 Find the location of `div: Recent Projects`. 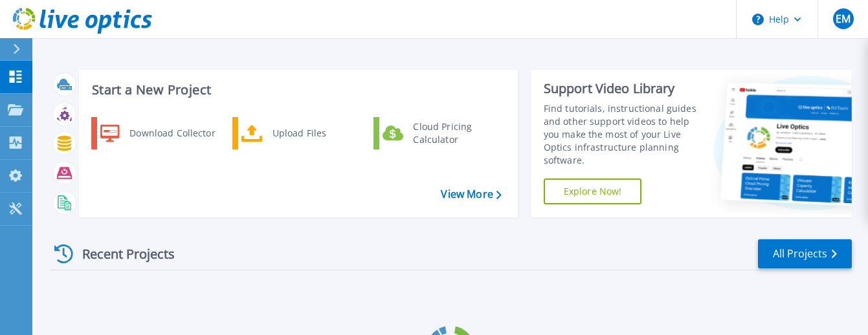

div: Recent Projects is located at coordinates (121, 254).